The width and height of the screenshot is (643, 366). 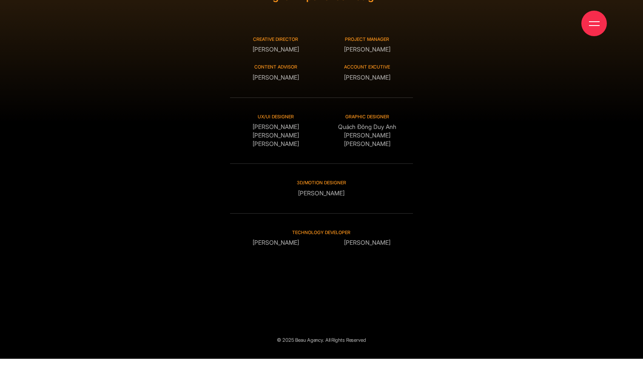 I want to click on small: Content advisor, so click(x=276, y=67).